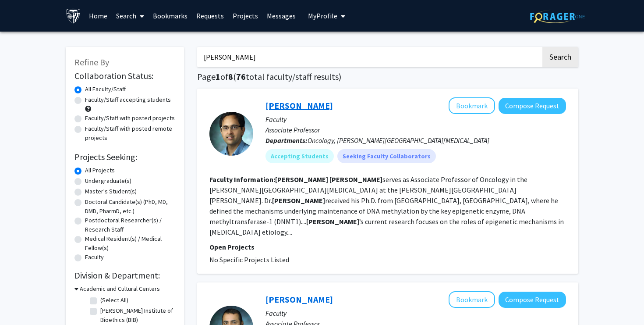 The height and width of the screenshot is (325, 644). What do you see at coordinates (73, 16) in the screenshot?
I see `img: Johns Hopkins University Logo` at bounding box center [73, 16].